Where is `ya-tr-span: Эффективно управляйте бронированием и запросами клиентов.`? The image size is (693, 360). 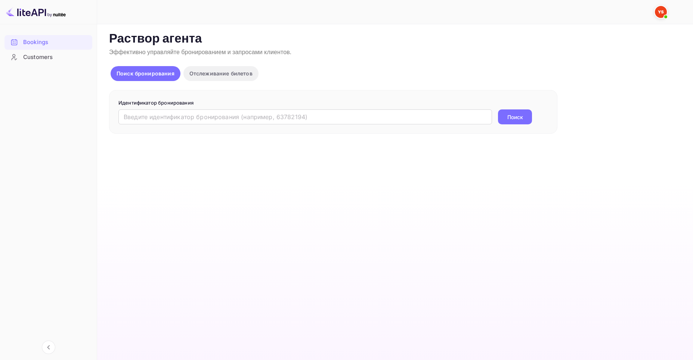
ya-tr-span: Эффективно управляйте бронированием и запросами клиентов. is located at coordinates (200, 52).